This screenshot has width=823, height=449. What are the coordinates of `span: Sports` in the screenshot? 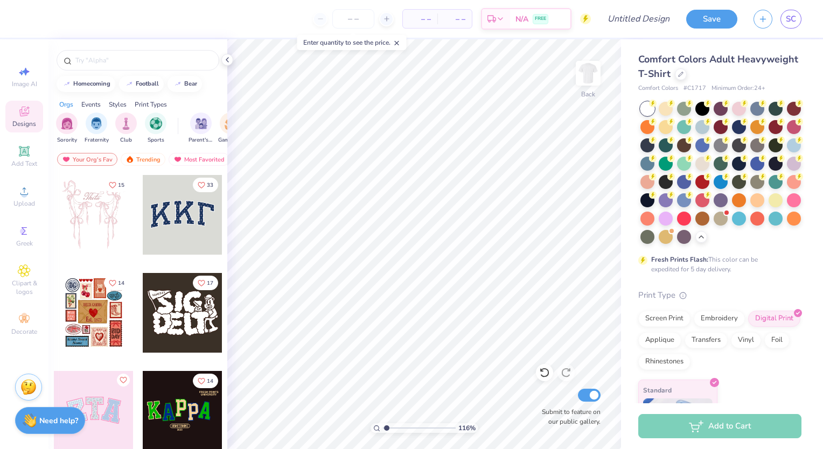 It's located at (156, 140).